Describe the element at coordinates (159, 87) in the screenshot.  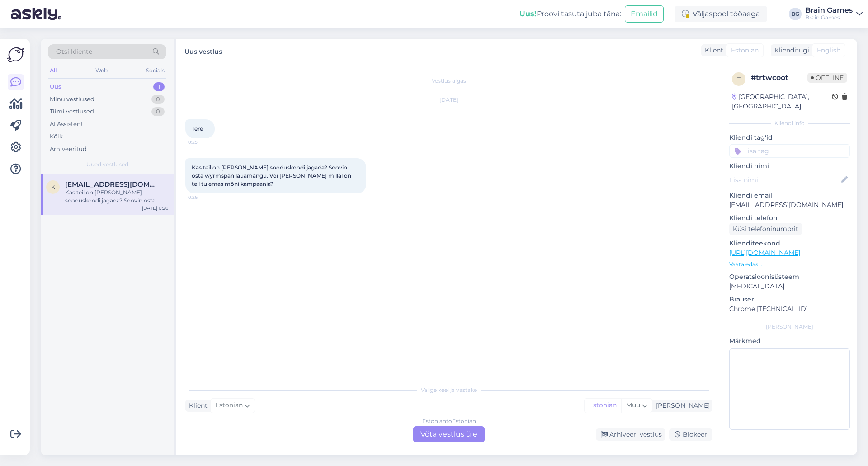
I see `div: 1` at that location.